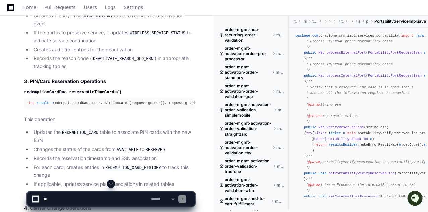 This screenshot has height=212, width=428. What do you see at coordinates (90, 7) in the screenshot?
I see `span: Users` at bounding box center [90, 7].